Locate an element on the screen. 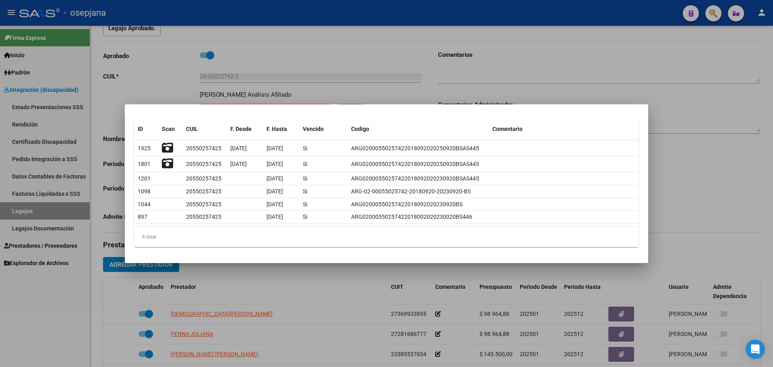 This screenshot has width=773, height=367. span: 897 is located at coordinates (143, 217).